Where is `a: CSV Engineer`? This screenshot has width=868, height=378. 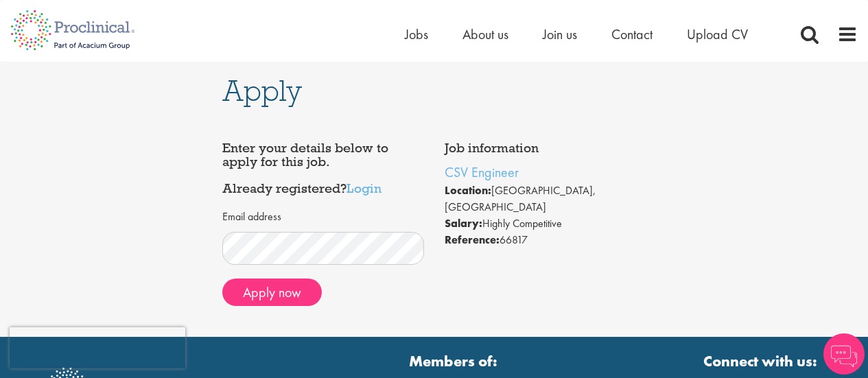
a: CSV Engineer is located at coordinates (482, 172).